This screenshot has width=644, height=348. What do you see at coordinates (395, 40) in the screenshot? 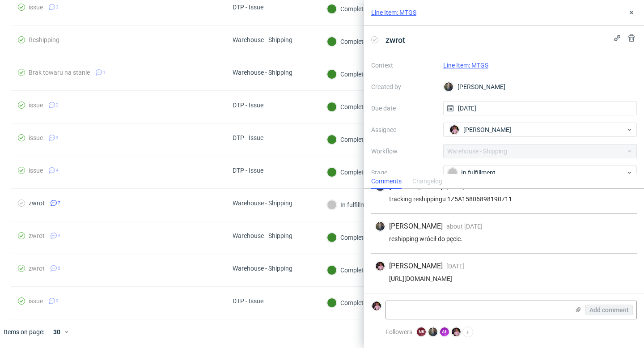
I see `span: zwrot` at bounding box center [395, 40].